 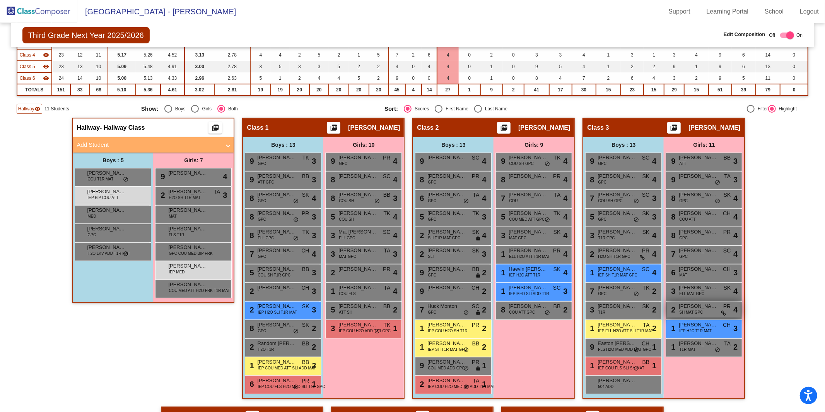 I want to click on td: 3.02, so click(x=199, y=90).